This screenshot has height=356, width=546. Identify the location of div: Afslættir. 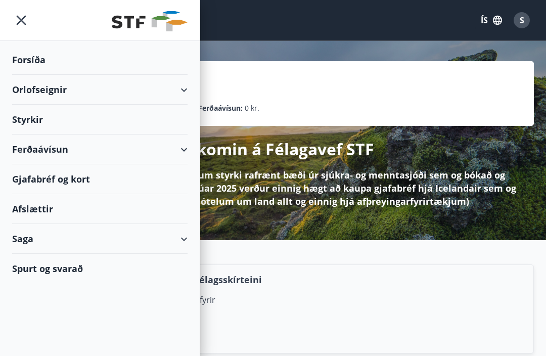
(100, 209).